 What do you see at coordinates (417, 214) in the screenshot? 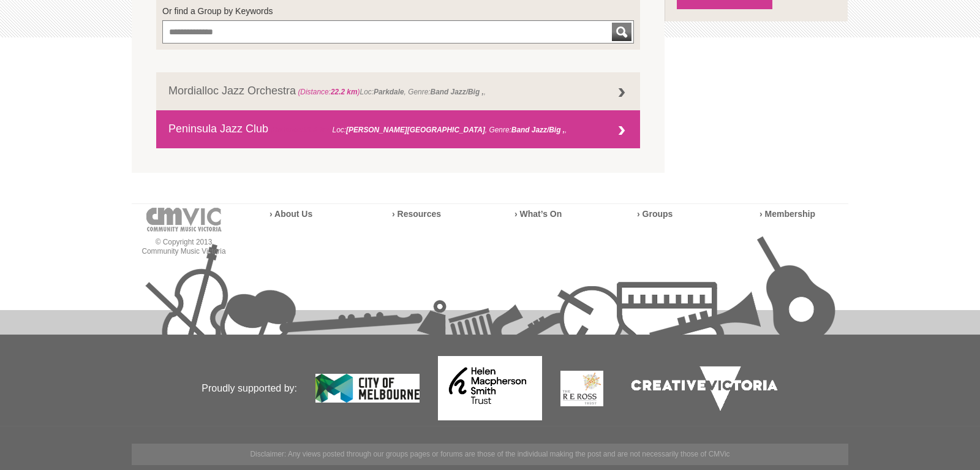
I see `strong: › Resources` at bounding box center [417, 214].